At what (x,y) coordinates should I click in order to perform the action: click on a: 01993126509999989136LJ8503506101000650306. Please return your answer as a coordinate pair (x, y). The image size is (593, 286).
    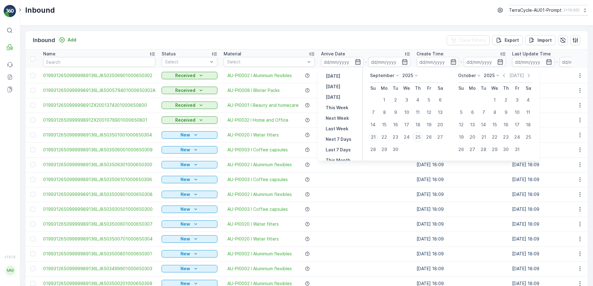
    Looking at the image, I should click on (99, 180).